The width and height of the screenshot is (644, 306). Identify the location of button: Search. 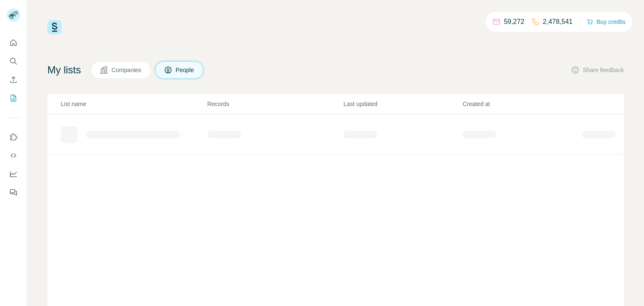
(13, 61).